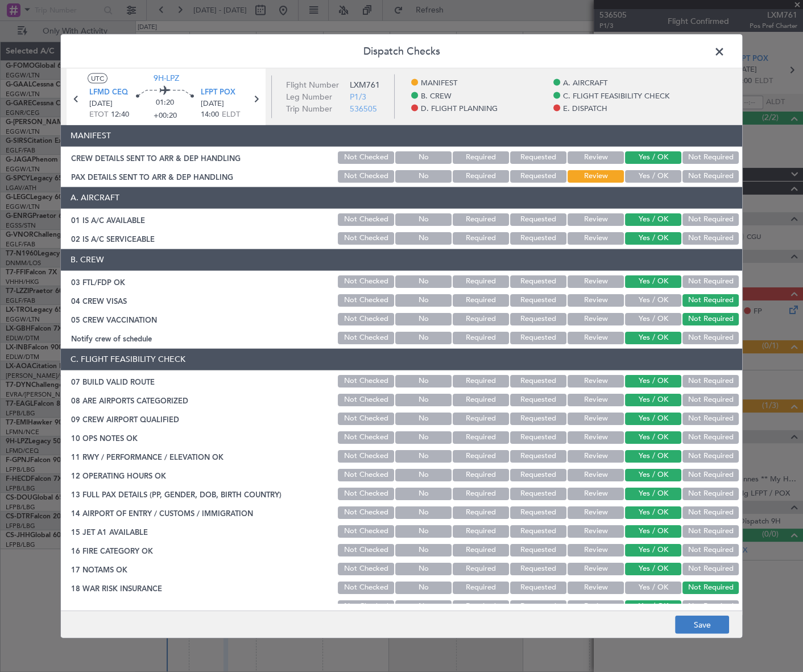 The image size is (803, 672). Describe the element at coordinates (616, 96) in the screenshot. I see `span: C. FLIGHT FEASIBILITY CHECK` at that location.